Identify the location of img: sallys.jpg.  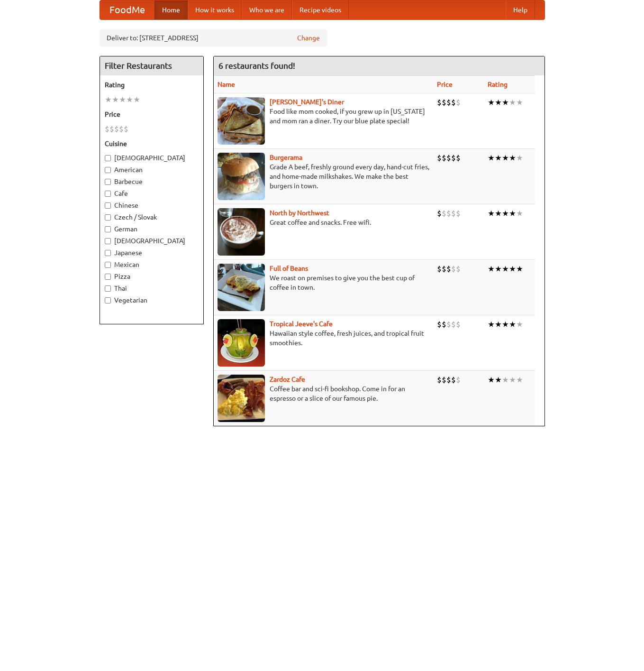
(242, 121).